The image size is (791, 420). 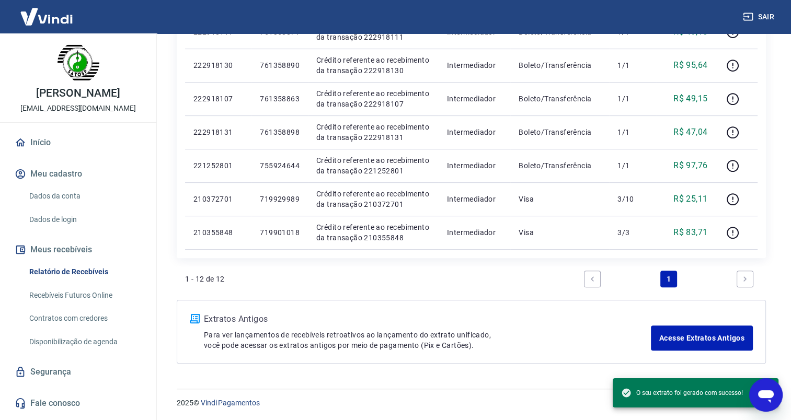 I want to click on p: Crédito referente ao recebimento da transação 221252801, so click(x=373, y=166).